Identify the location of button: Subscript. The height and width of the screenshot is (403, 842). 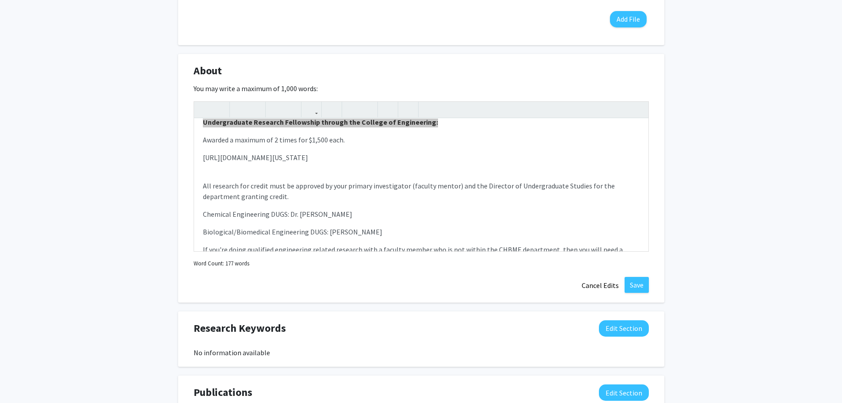
(291, 109).